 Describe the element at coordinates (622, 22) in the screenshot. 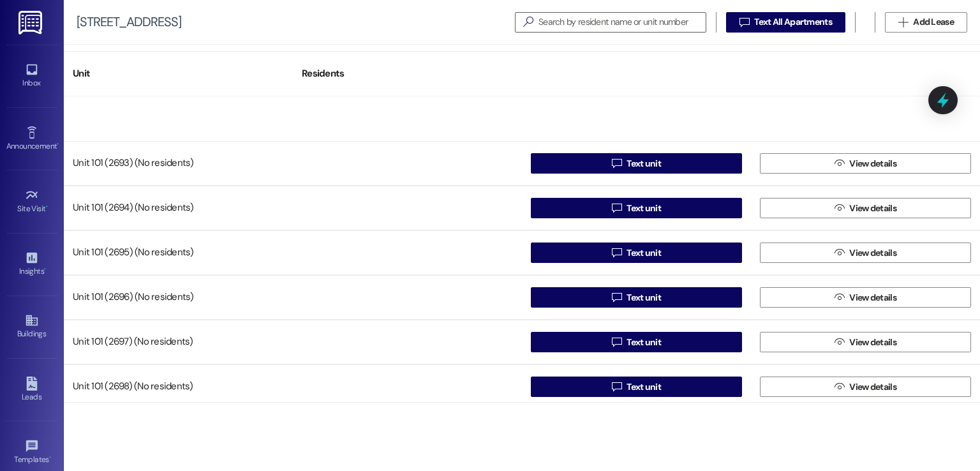

I see `input: Search by resident name or unit number` at that location.